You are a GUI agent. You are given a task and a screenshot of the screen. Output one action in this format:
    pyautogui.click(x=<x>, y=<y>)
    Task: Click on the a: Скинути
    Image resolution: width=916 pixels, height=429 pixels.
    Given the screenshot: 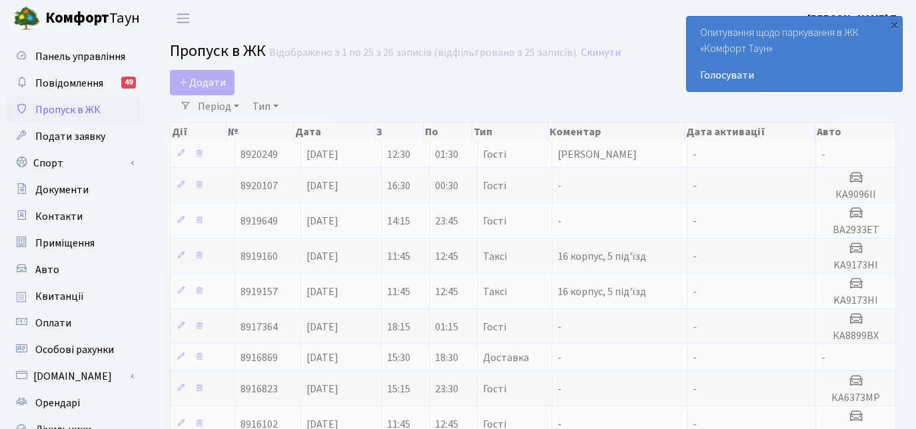 What is the action you would take?
    pyautogui.click(x=601, y=53)
    